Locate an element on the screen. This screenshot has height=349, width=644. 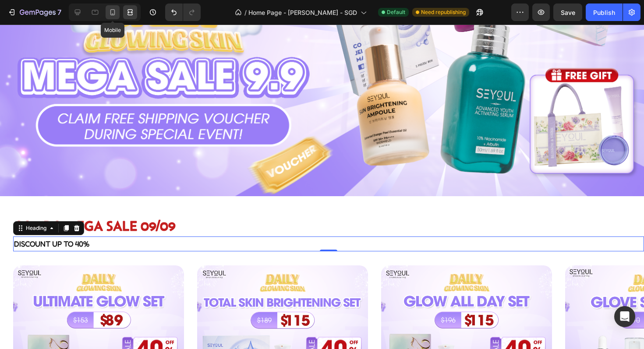
span: Need republishing is located at coordinates (443, 12).